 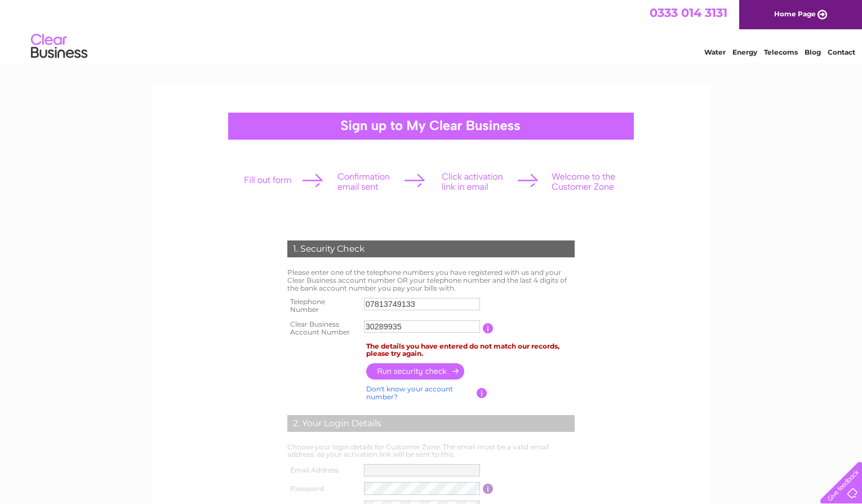 I want to click on a: Contact, so click(x=841, y=51).